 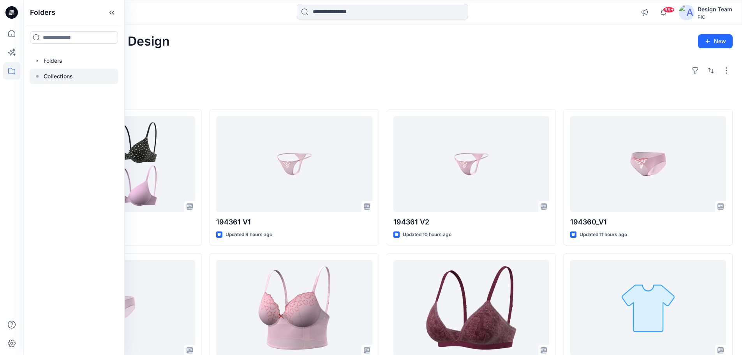 What do you see at coordinates (668, 10) in the screenshot?
I see `span: 99+` at bounding box center [668, 10].